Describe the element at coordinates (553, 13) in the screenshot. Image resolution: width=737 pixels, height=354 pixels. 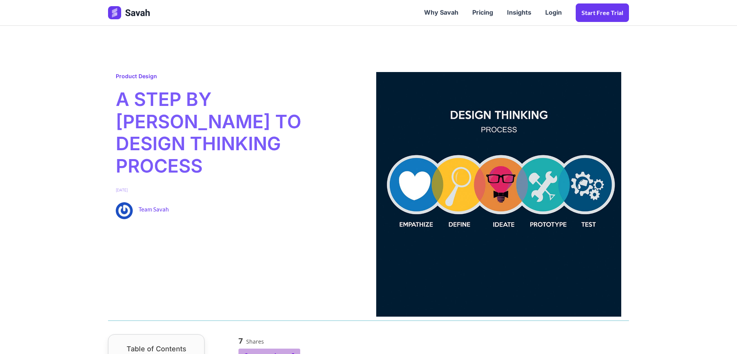
I see `a: Login` at that location.